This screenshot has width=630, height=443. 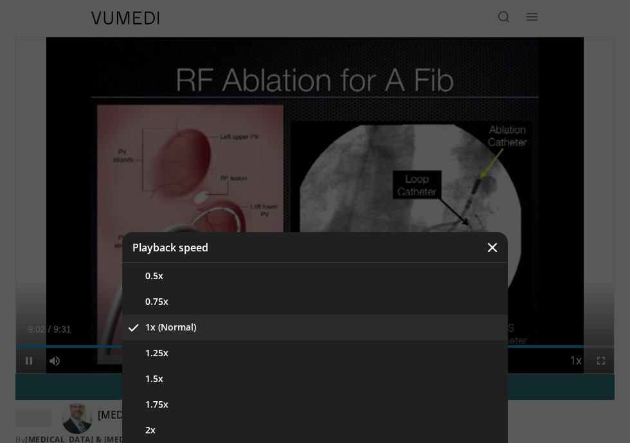 What do you see at coordinates (170, 247) in the screenshot?
I see `p: Playback speed` at bounding box center [170, 247].